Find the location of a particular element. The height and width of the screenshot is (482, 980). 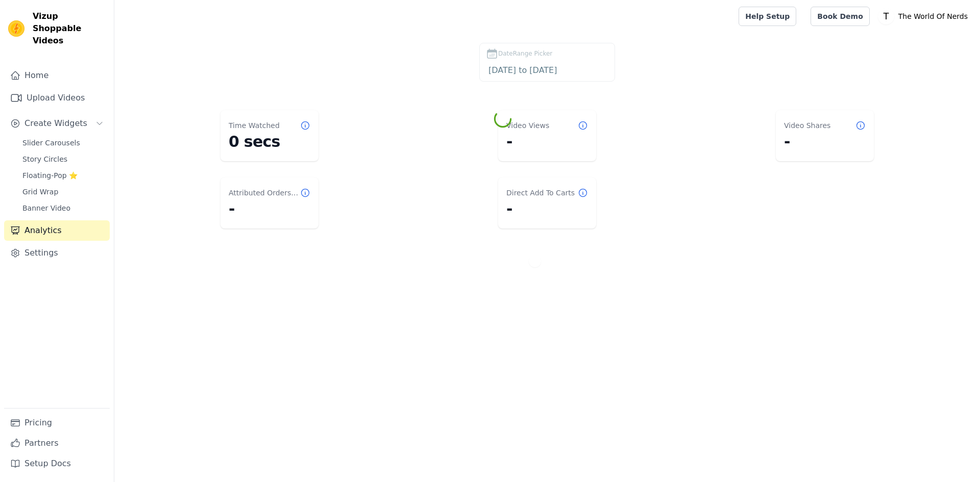

a: Banner Video is located at coordinates (63, 208).